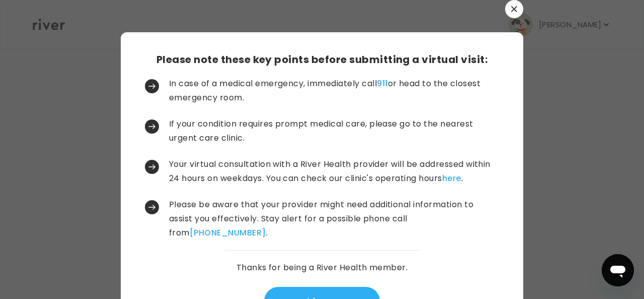 This screenshot has height=299, width=644. Describe the element at coordinates (333, 91) in the screenshot. I see `p: In case of a medical emergency, immediately call or head to the closest emergency room.` at that location.